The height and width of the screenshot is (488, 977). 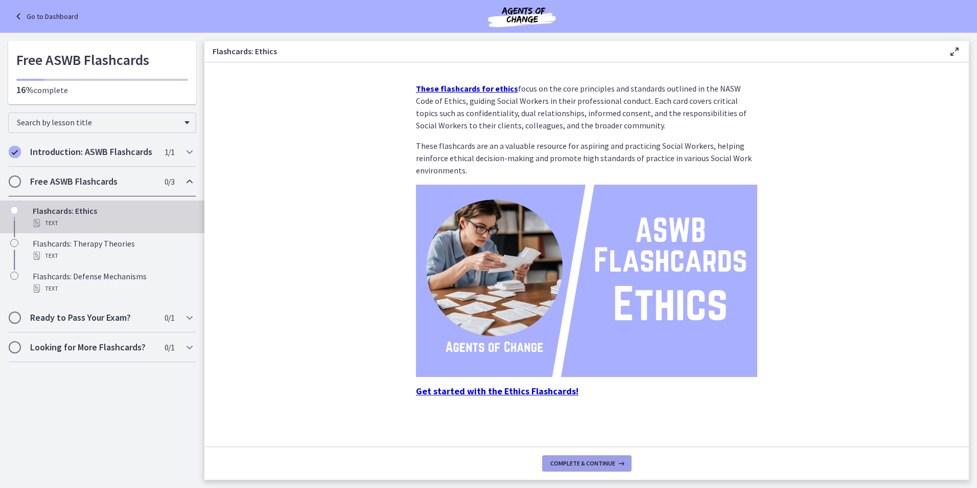 I want to click on h1: Free ASWB Flashcards, so click(x=102, y=60).